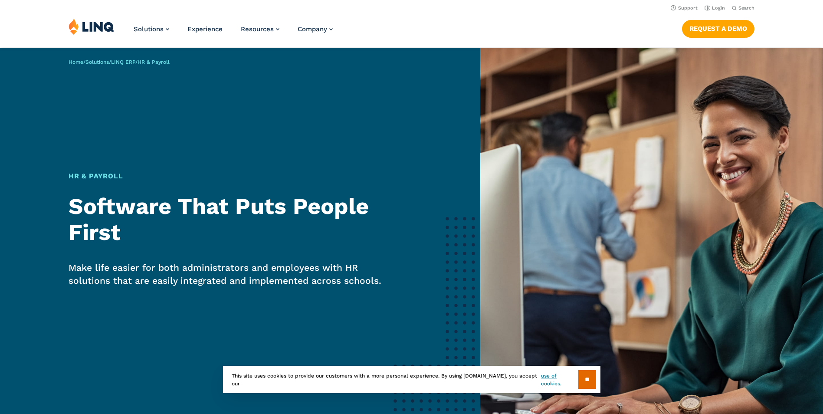  What do you see at coordinates (219, 219) in the screenshot?
I see `strong: Software That Puts People First` at bounding box center [219, 219].